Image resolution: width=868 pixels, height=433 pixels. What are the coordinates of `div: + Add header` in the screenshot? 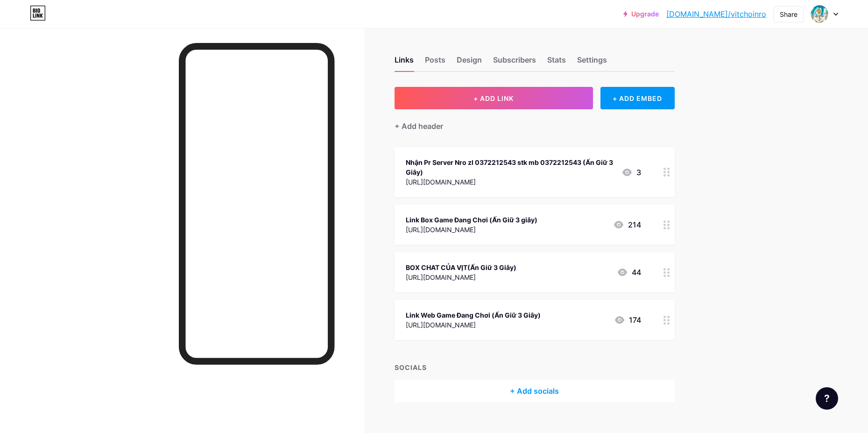 It's located at (419, 126).